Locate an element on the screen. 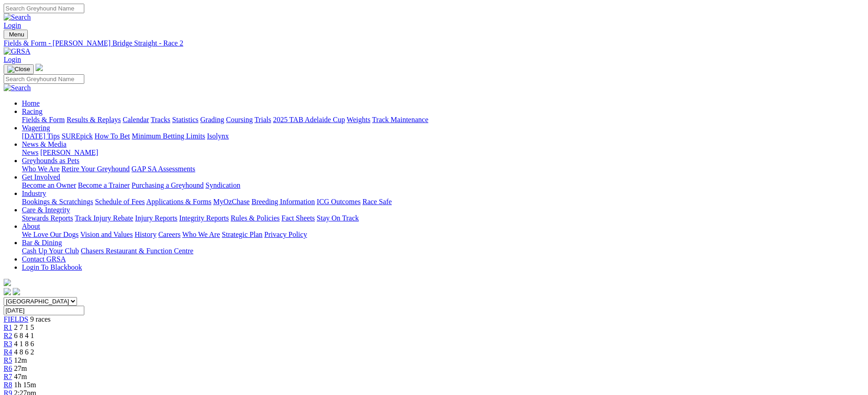 This screenshot has height=395, width=868. span: R1 is located at coordinates (8, 327).